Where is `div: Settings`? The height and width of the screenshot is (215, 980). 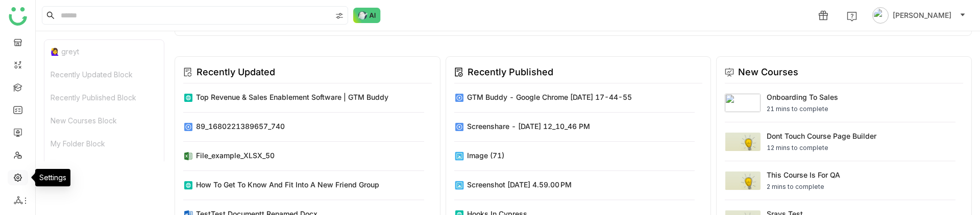
div: Settings is located at coordinates (53, 178).